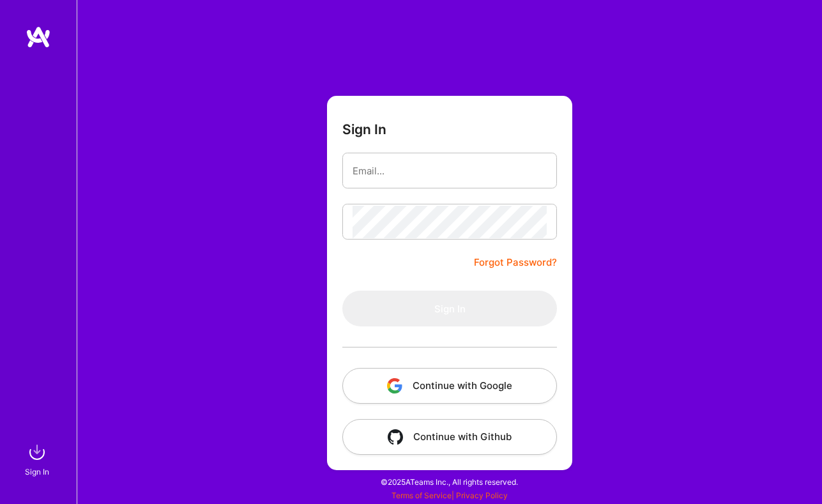  What do you see at coordinates (422, 495) in the screenshot?
I see `a: Terms of Service` at bounding box center [422, 495].